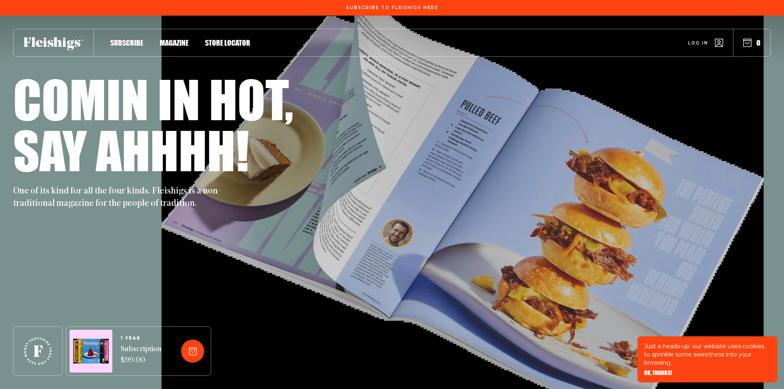 The image size is (784, 389). What do you see at coordinates (141, 351) in the screenshot?
I see `a: 1 YEARSubscription $99.00` at bounding box center [141, 351].